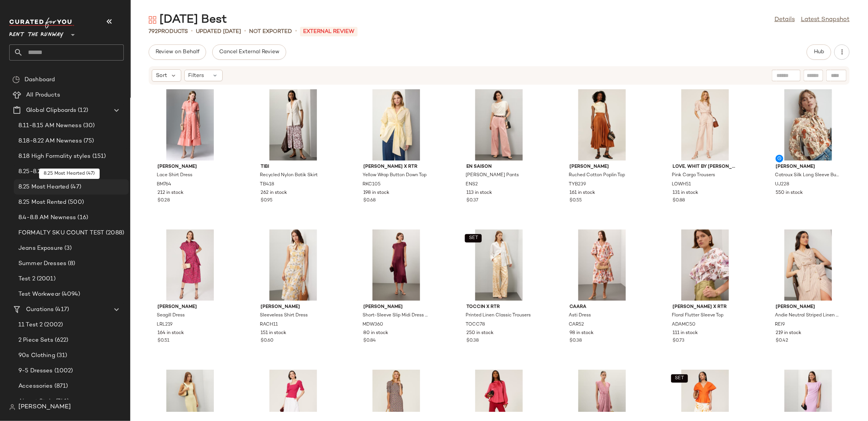  I want to click on span: $0.68, so click(370, 201).